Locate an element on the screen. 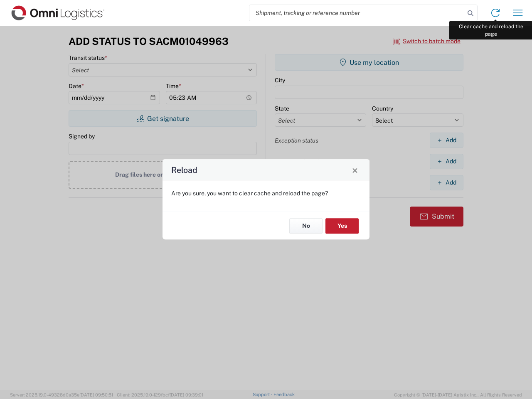 Image resolution: width=532 pixels, height=399 pixels. button: Yes is located at coordinates (342, 226).